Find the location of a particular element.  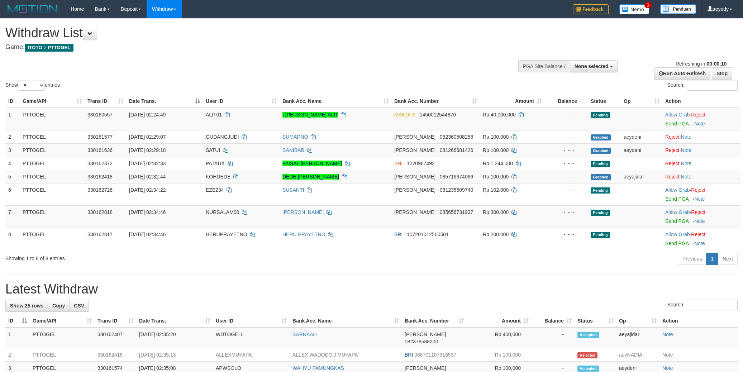

td: 6 is located at coordinates (13, 194).